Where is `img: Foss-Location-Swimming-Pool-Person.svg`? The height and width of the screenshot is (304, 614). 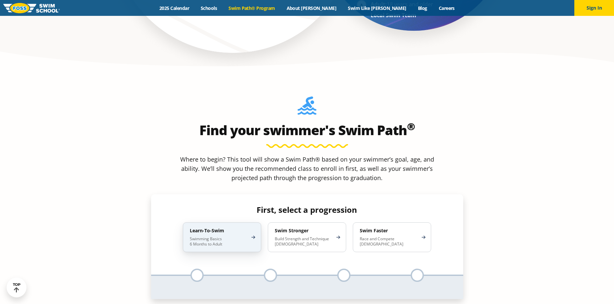 img: Foss-Location-Swimming-Pool-Person.svg is located at coordinates (307, 108).